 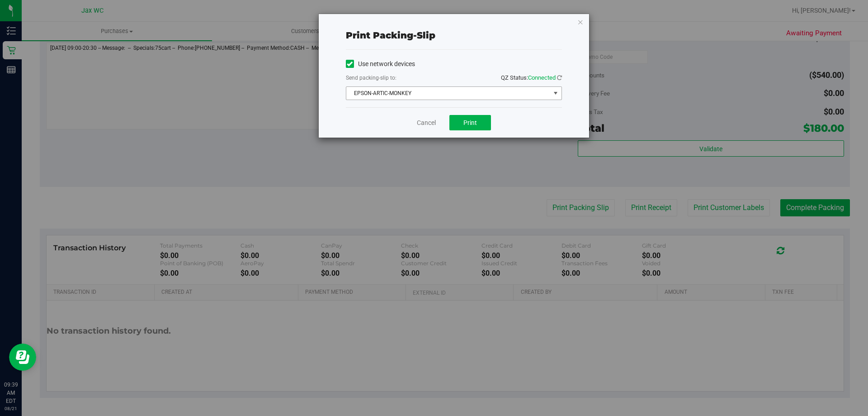 I want to click on span: select, so click(x=555, y=93).